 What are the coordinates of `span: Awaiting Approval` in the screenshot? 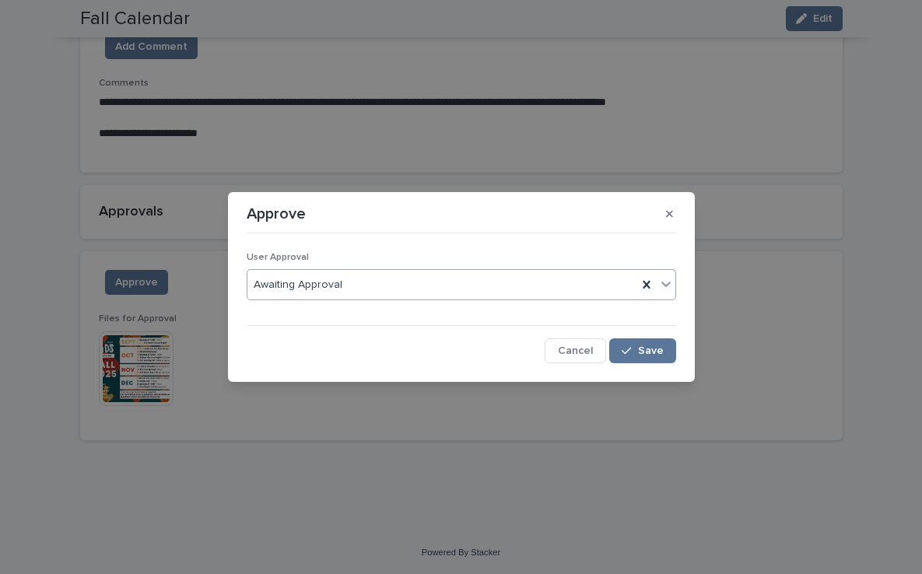 It's located at (298, 285).